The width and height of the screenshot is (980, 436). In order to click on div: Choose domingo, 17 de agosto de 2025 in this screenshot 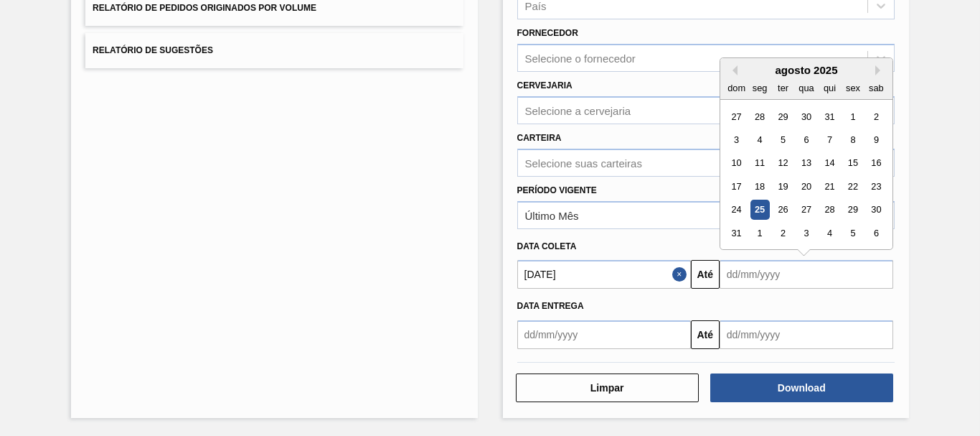, I will do `click(737, 186)`.